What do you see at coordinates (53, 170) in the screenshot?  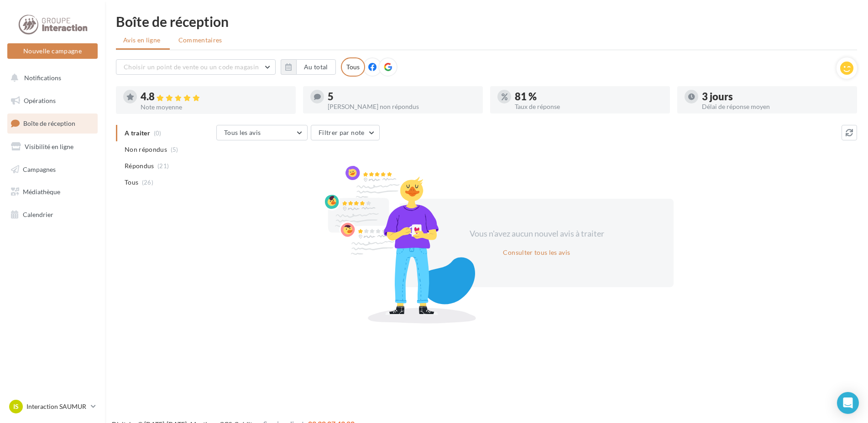 I see `a: Campagnes` at bounding box center [53, 170].